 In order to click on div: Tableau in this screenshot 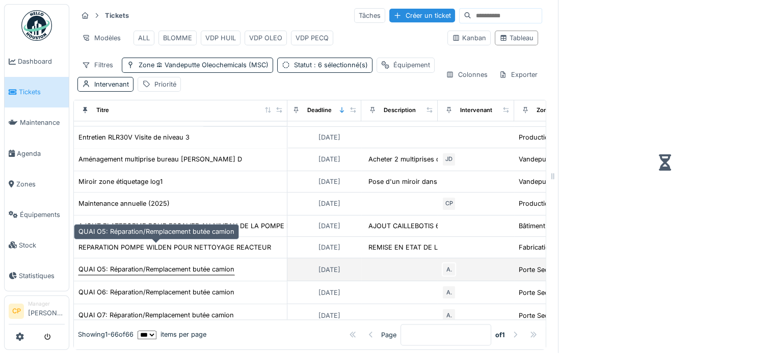, I will do `click(516, 38)`.